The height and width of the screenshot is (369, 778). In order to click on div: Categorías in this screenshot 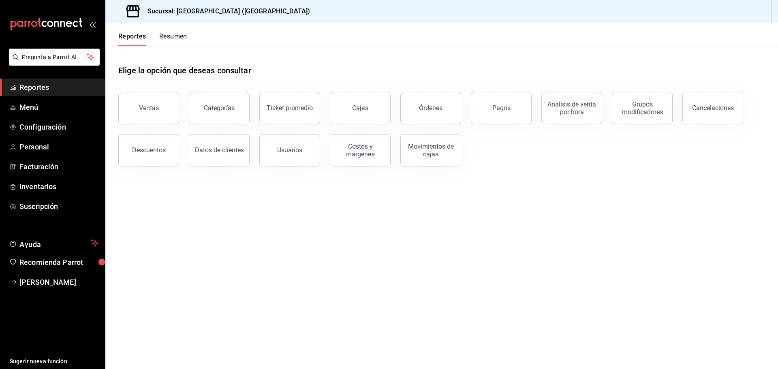, I will do `click(219, 108)`.